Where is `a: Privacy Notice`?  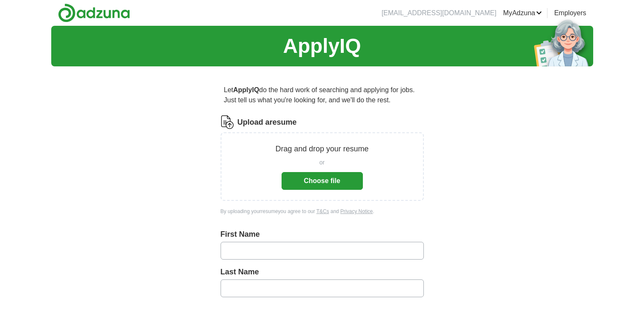
a: Privacy Notice is located at coordinates (356, 212).